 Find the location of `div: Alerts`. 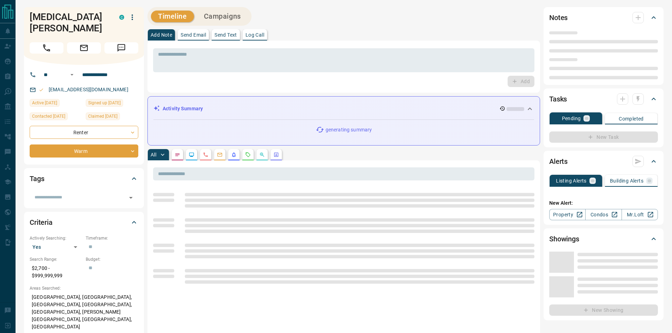

div: Alerts is located at coordinates (604, 162).